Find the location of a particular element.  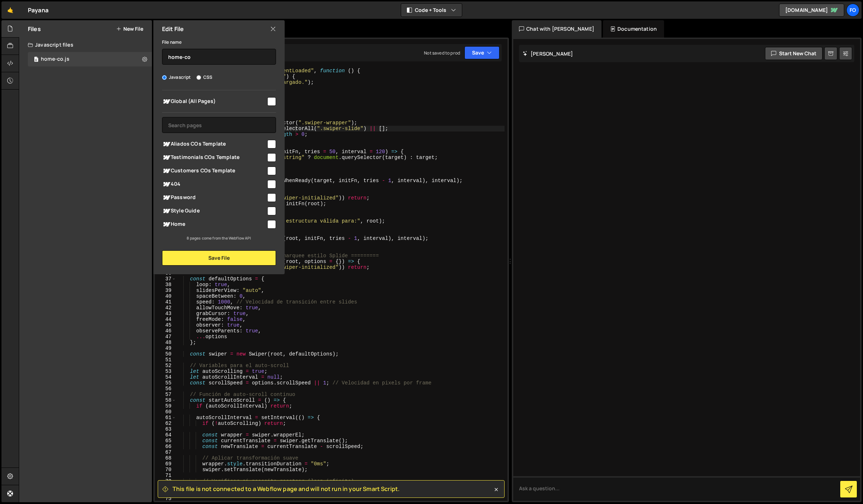

h2: Files is located at coordinates (34, 29).